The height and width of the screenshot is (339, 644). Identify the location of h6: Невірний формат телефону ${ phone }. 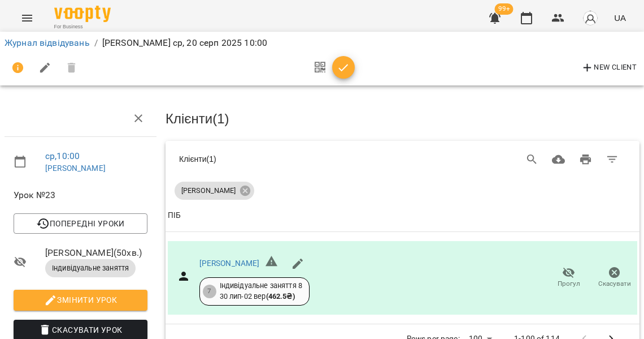
(272, 263).